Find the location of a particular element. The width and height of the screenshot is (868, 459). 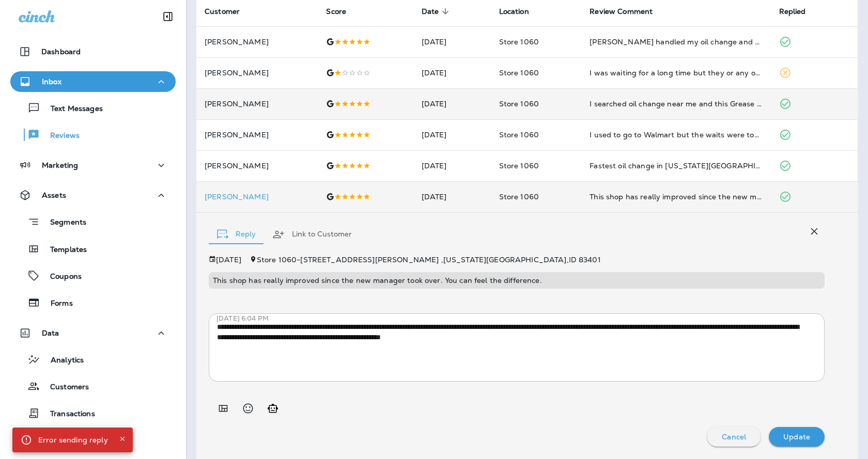

div: Nate handled my oil change and walked me through the checklist. Friendly and professional. is located at coordinates (676, 42).